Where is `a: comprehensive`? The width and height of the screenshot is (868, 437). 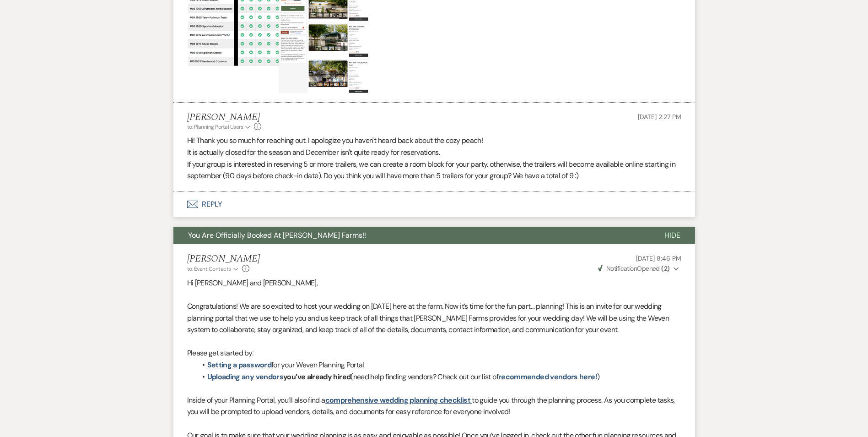
a: comprehensive is located at coordinates (351, 400).